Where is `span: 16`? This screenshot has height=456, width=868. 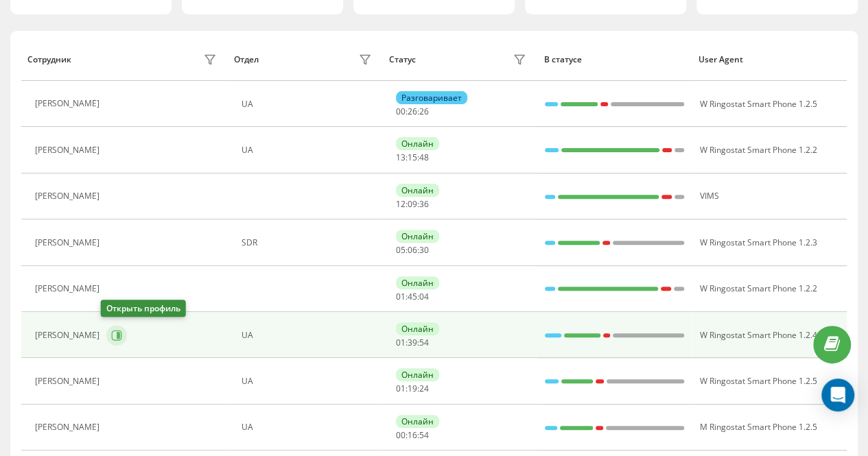 span: 16 is located at coordinates (412, 434).